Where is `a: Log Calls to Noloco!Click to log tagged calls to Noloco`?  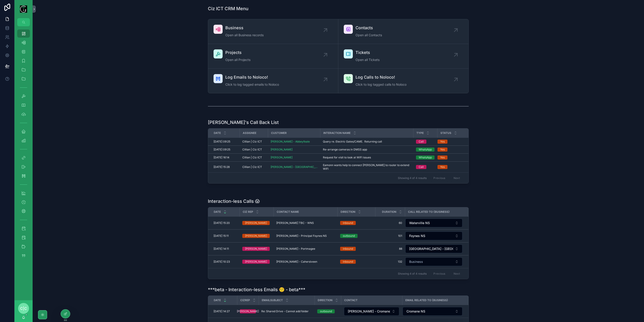 a: Log Calls to Noloco!Click to log tagged calls to Noloco is located at coordinates (404, 81).